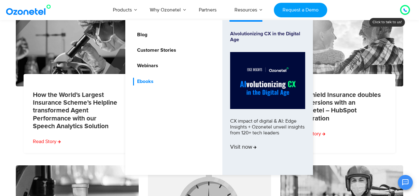  What do you see at coordinates (146, 66) in the screenshot?
I see `a: Webinars` at bounding box center [146, 66].